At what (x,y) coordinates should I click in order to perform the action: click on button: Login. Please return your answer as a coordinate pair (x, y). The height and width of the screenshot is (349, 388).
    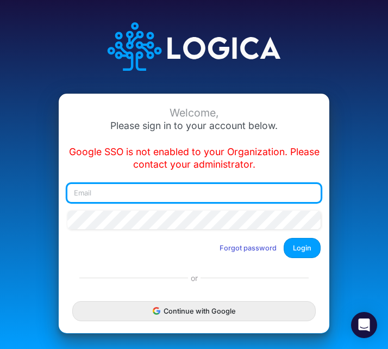
    Looking at the image, I should click on (302, 248).